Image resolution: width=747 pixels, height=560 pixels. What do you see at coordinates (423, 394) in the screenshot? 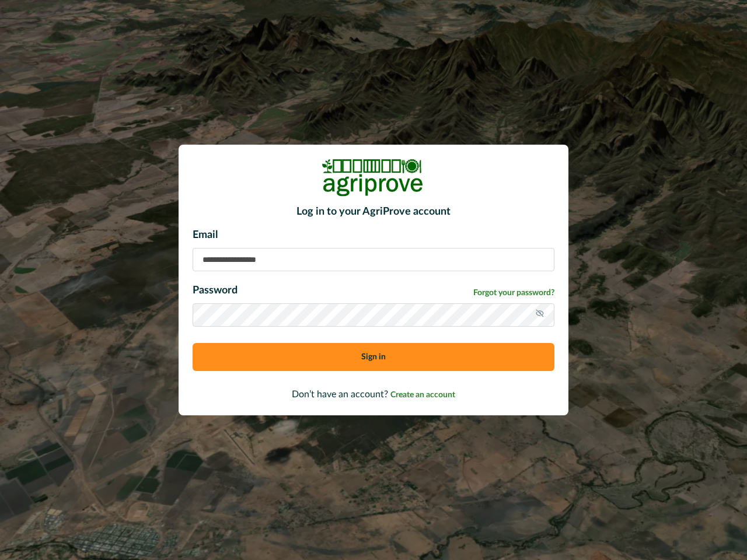
I see `a: Create an account` at bounding box center [423, 394].